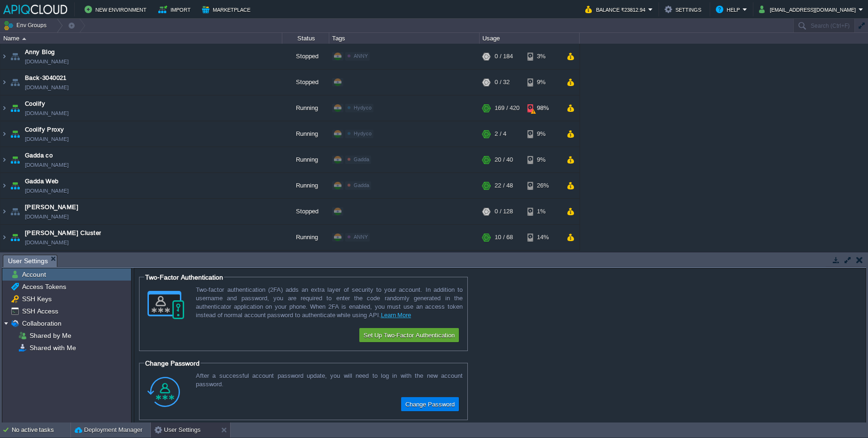  I want to click on a: Account, so click(34, 274).